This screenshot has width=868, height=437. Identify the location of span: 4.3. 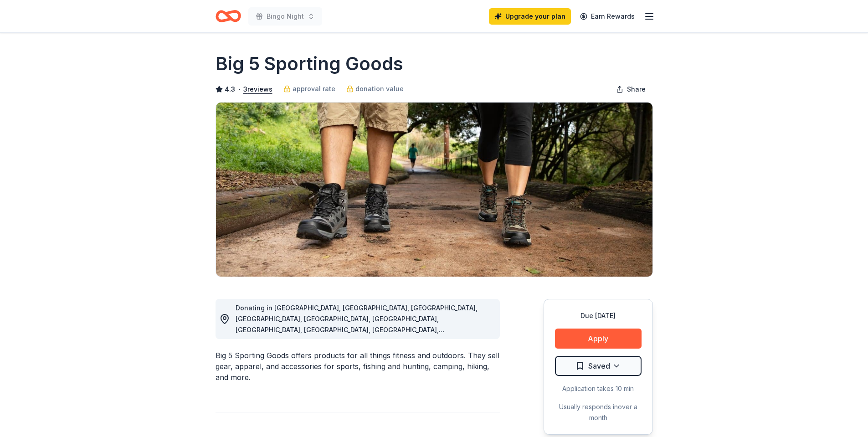
(229, 89).